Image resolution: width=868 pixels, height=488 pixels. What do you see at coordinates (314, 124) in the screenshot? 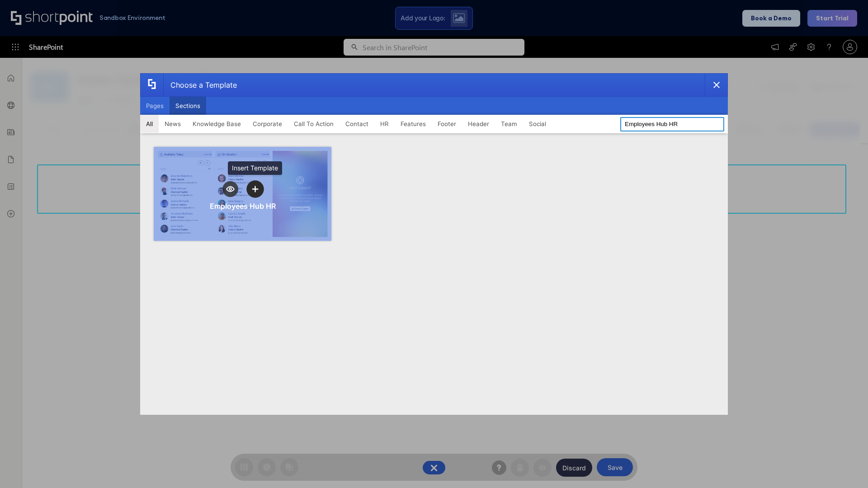
I see `button: Call To Action` at bounding box center [314, 124].